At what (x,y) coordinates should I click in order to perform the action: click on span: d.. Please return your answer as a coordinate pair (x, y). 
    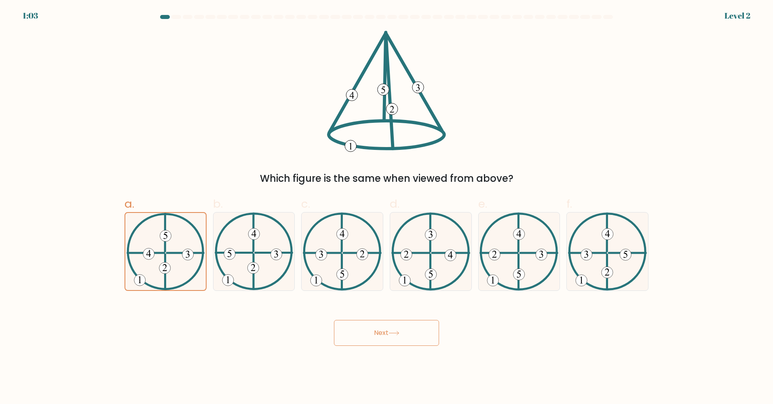
    Looking at the image, I should click on (395, 204).